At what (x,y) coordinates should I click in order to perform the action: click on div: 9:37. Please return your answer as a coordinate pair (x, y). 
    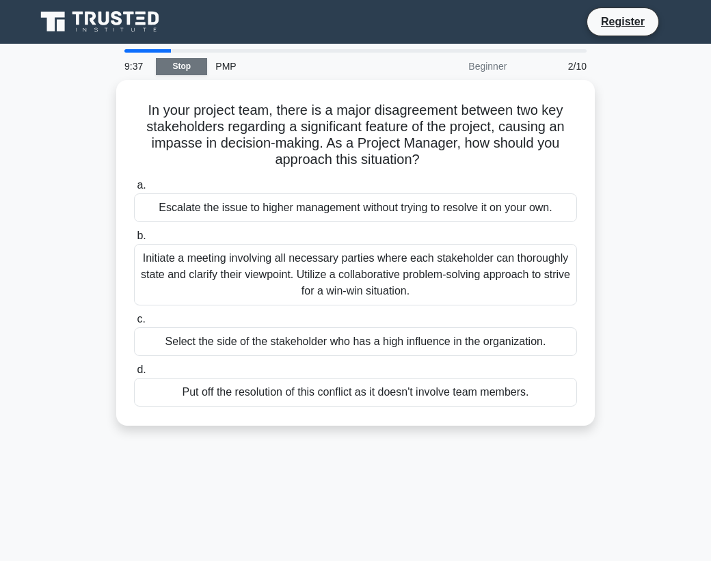
    Looking at the image, I should click on (136, 66).